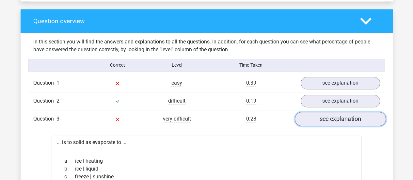 The width and height of the screenshot is (413, 180). I want to click on div: ice | liquid, so click(207, 168).